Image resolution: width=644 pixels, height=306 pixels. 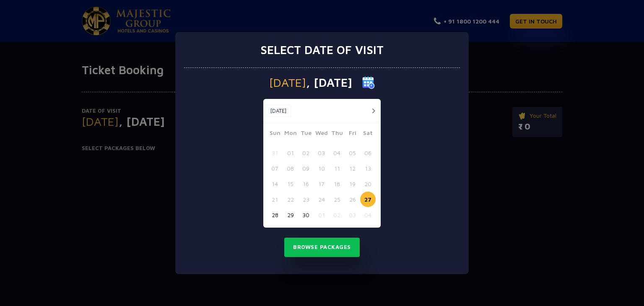 What do you see at coordinates (322, 247) in the screenshot?
I see `button: Browse Packages` at bounding box center [322, 247].